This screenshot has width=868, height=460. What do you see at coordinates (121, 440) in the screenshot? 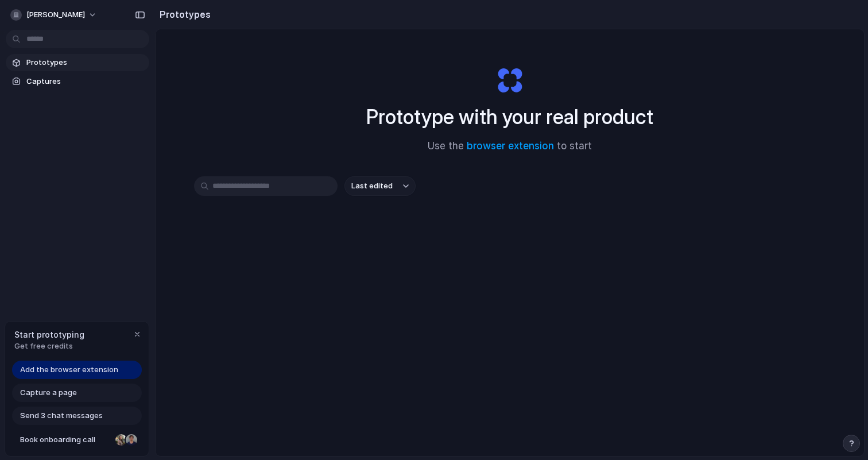
I see `div: Nicole Kubica` at bounding box center [121, 440].